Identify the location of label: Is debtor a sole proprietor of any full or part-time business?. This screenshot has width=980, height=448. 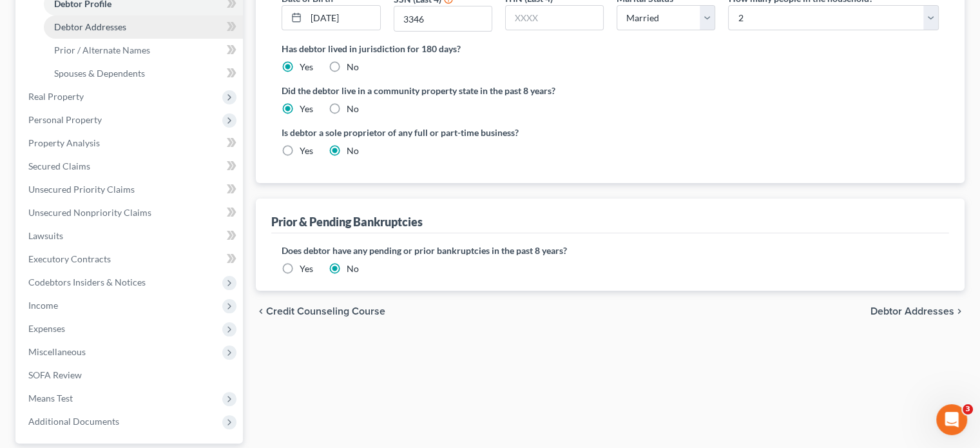
(443, 132).